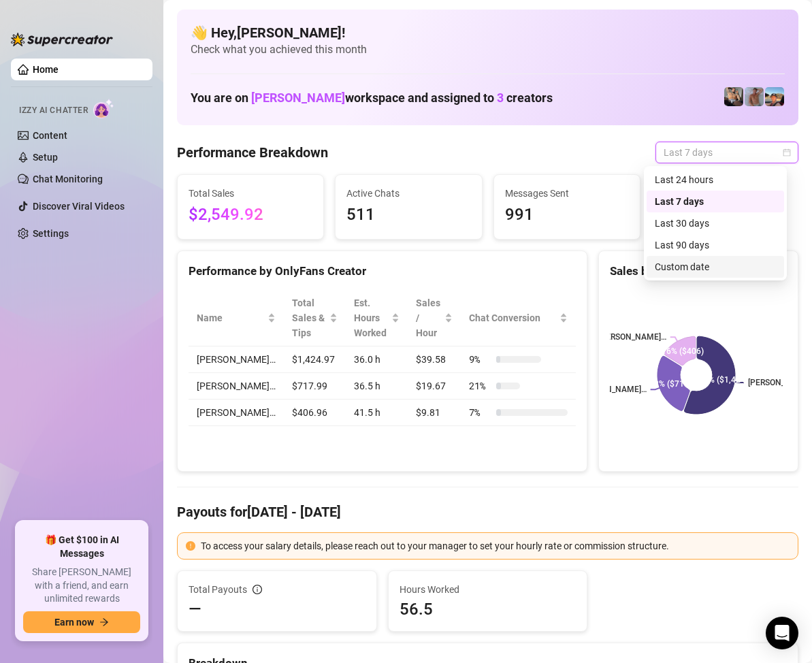 The height and width of the screenshot is (663, 812). Describe the element at coordinates (251, 194) in the screenshot. I see `span: Total Sales` at that location.